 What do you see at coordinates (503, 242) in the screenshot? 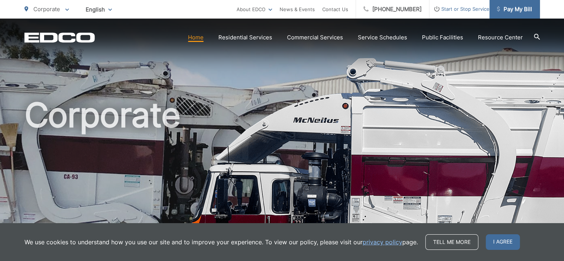
I see `span: I agree` at bounding box center [503, 242].